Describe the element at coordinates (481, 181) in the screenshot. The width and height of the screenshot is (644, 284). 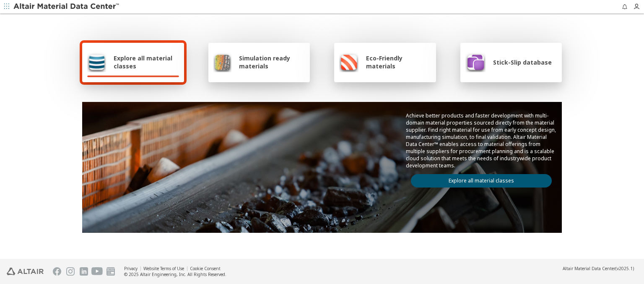
I see `a: Explore all material classes` at that location.